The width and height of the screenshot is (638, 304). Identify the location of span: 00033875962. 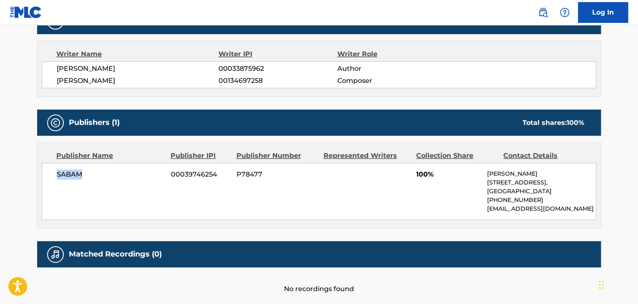
(278, 69).